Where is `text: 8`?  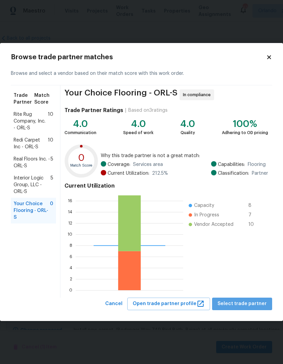 text: 8 is located at coordinates (71, 246).